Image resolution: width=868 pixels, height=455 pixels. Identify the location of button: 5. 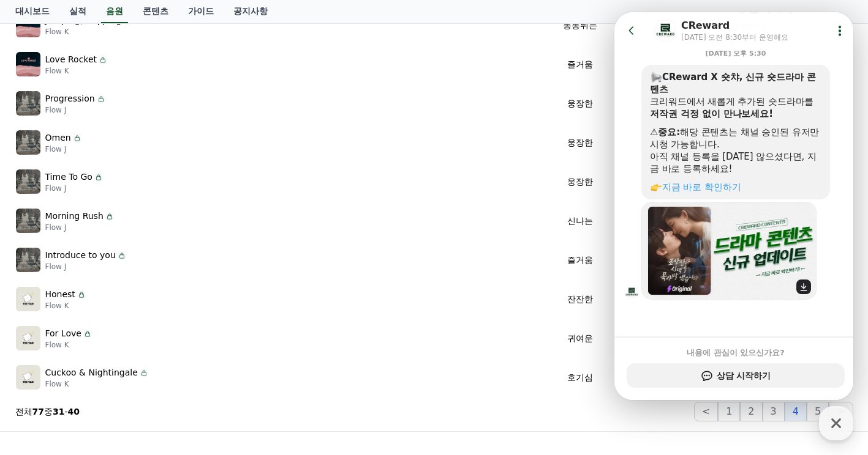
(818, 411).